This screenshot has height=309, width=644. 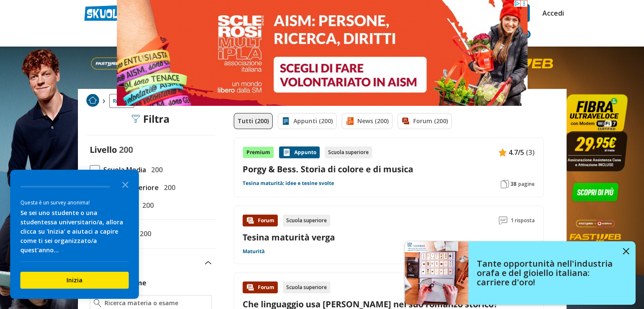 I want to click on span: Scuola Media, so click(x=123, y=170).